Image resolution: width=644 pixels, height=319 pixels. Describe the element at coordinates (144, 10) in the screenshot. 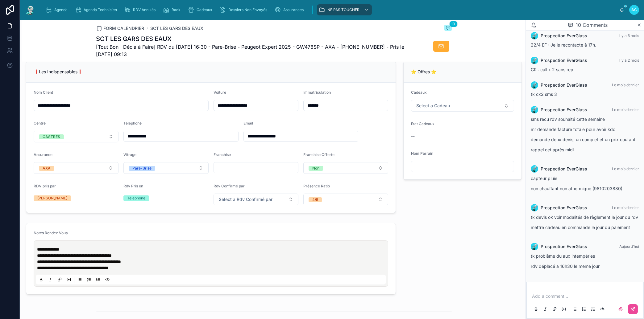

I see `span: RDV Annulés` at that location.